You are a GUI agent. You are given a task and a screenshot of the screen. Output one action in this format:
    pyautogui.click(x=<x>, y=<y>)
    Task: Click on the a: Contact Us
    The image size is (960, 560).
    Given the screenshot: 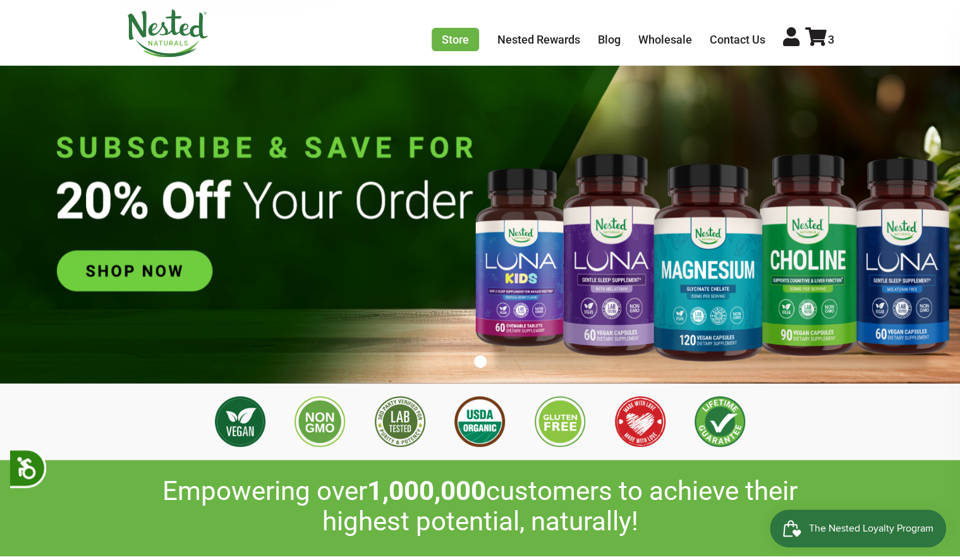 What is the action you would take?
    pyautogui.click(x=737, y=39)
    